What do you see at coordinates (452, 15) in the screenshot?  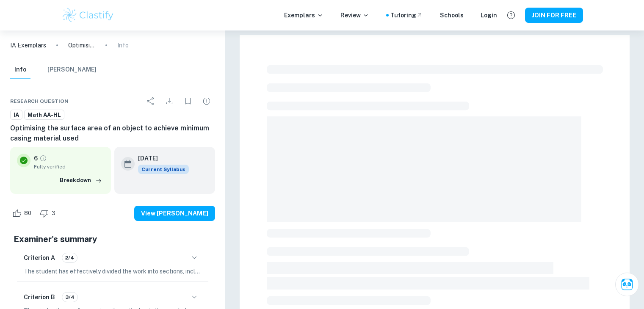 I see `a: Schools` at bounding box center [452, 15].